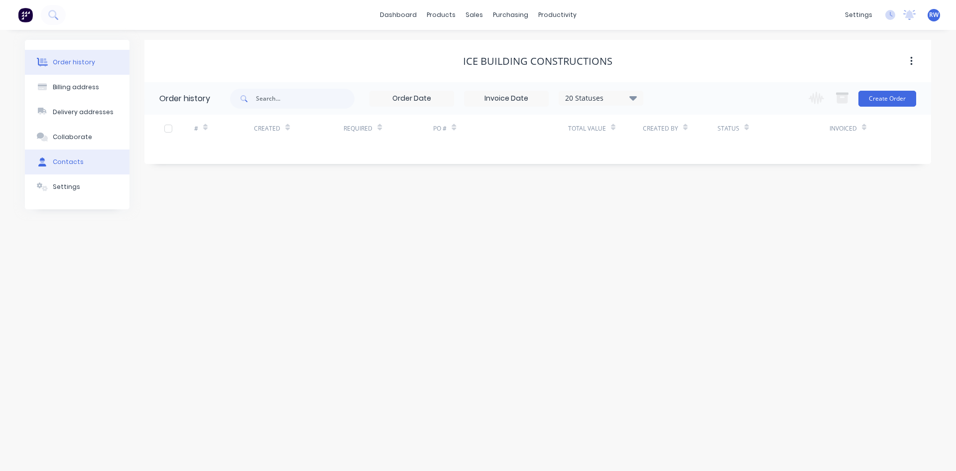 The image size is (956, 471). What do you see at coordinates (888, 99) in the screenshot?
I see `button: Create Order` at bounding box center [888, 99].